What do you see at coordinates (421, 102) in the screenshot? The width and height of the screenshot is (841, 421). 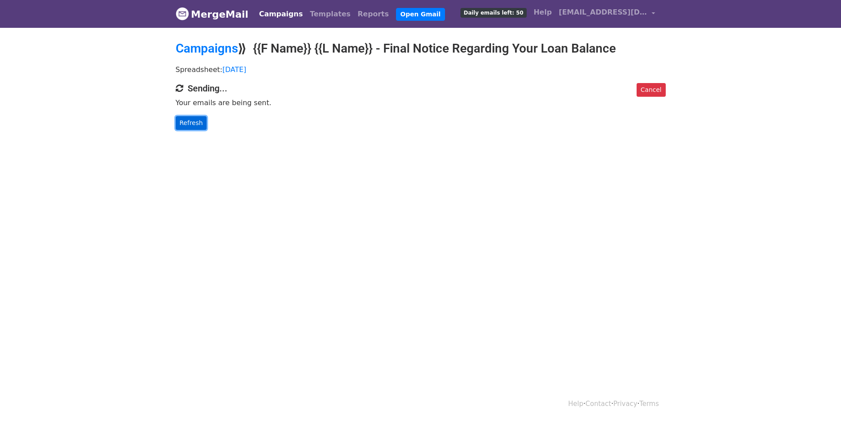 I see `p: Your emails are being sent.` at bounding box center [421, 102].